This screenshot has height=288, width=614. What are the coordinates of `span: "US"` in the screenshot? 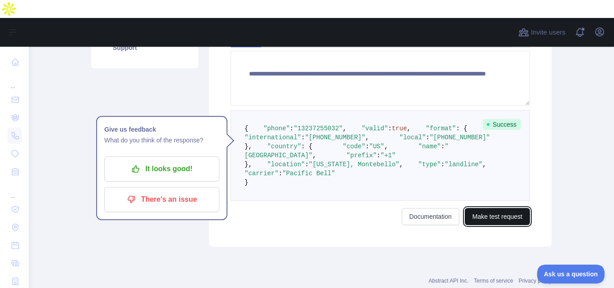 It's located at (377, 147).